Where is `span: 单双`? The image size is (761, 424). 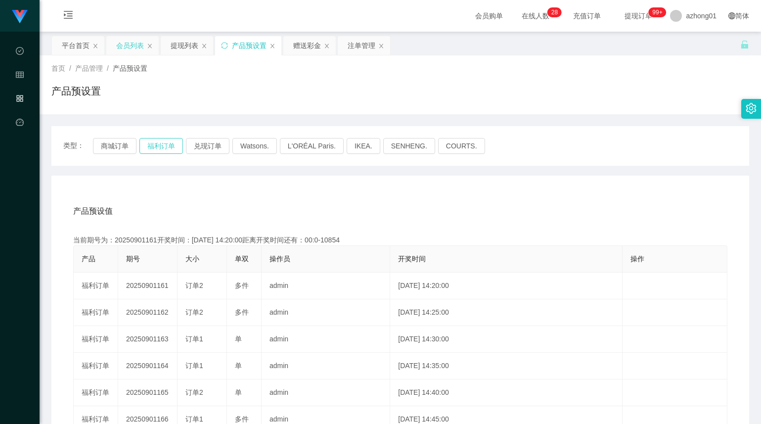
span: 单双 is located at coordinates (242, 258).